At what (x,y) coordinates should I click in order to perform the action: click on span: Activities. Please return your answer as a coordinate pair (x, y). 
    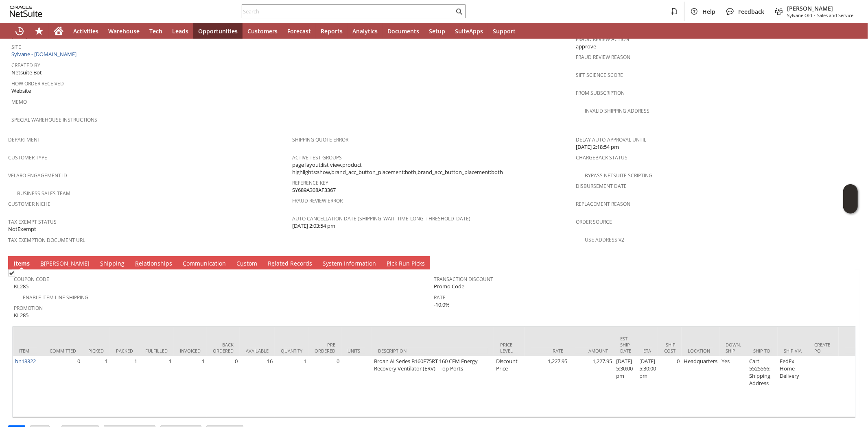
    Looking at the image, I should click on (85, 31).